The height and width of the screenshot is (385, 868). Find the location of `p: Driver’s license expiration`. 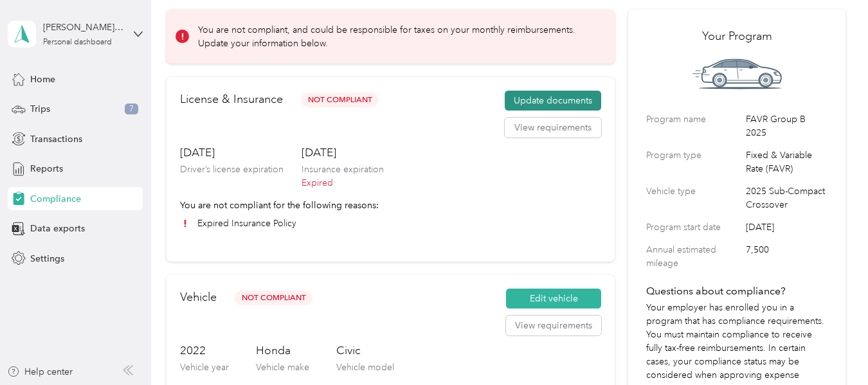

p: Driver’s license expiration is located at coordinates (232, 169).